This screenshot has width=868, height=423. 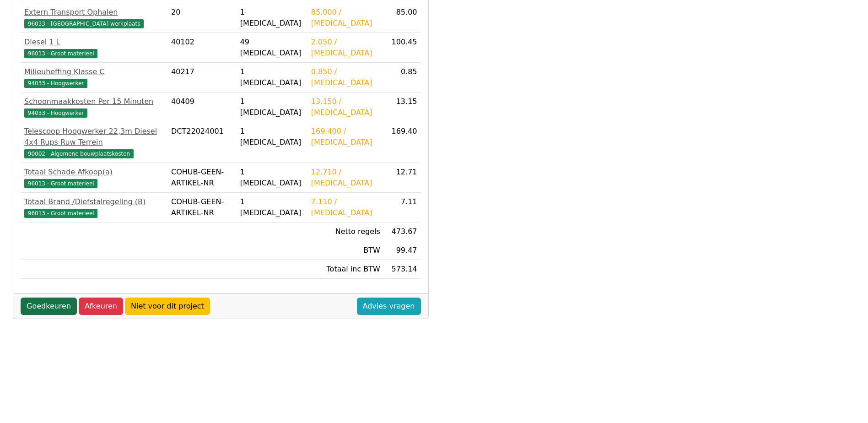 What do you see at coordinates (94, 143) in the screenshot?
I see `a: Telescoop Hoogwerker 22,3m Diesel 4x4 Rups Ruw Terrein90002 - Algemene bouwplaatskosten` at bounding box center [94, 143].